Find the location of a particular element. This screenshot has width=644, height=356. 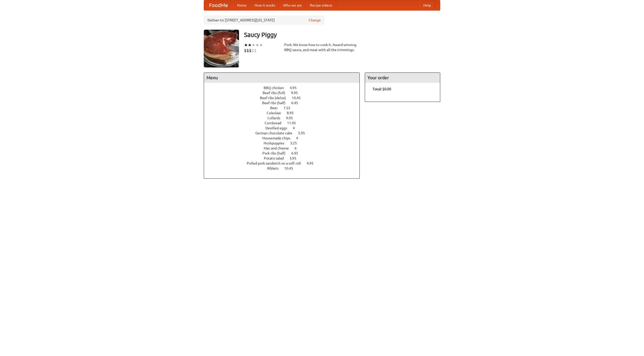

a: Riblets 10.45 is located at coordinates (284, 168).